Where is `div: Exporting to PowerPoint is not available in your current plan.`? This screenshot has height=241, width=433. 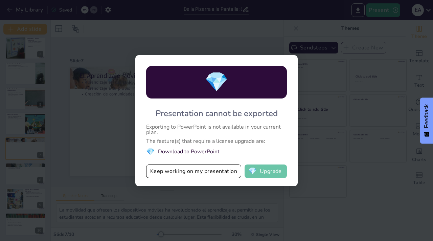
div: Exporting to PowerPoint is not available in your current plan. is located at coordinates (216, 130).